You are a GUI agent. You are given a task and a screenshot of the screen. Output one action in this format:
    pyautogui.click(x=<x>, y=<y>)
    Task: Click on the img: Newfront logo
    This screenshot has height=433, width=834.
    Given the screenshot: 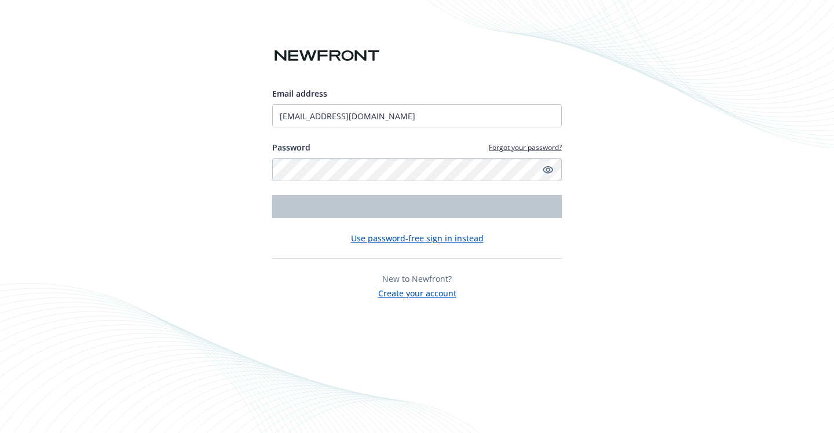 What is the action you would take?
    pyautogui.click(x=327, y=56)
    